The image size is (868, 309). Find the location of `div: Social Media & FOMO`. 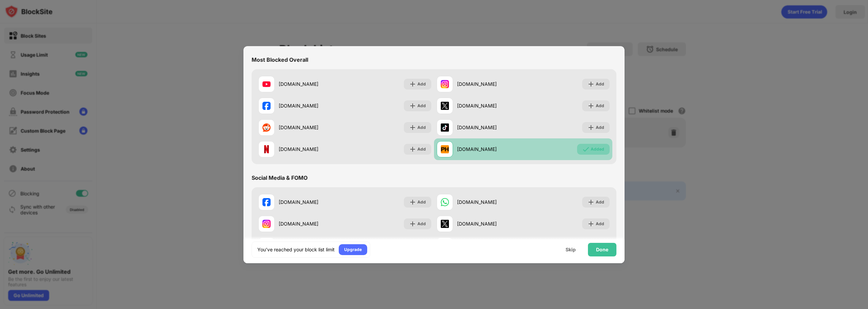

div: Social Media & FOMO is located at coordinates (280, 178).